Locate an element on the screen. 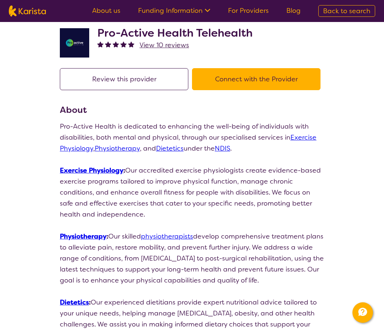  span: View 10 reviews is located at coordinates (164, 45).